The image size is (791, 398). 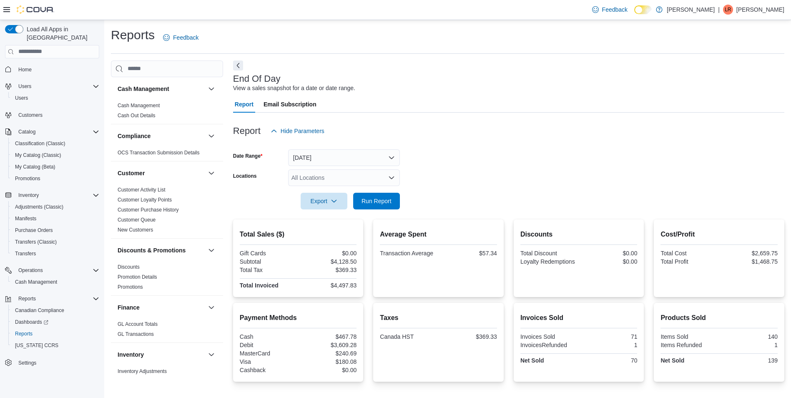 I want to click on div: Lyle Reil, so click(x=728, y=10).